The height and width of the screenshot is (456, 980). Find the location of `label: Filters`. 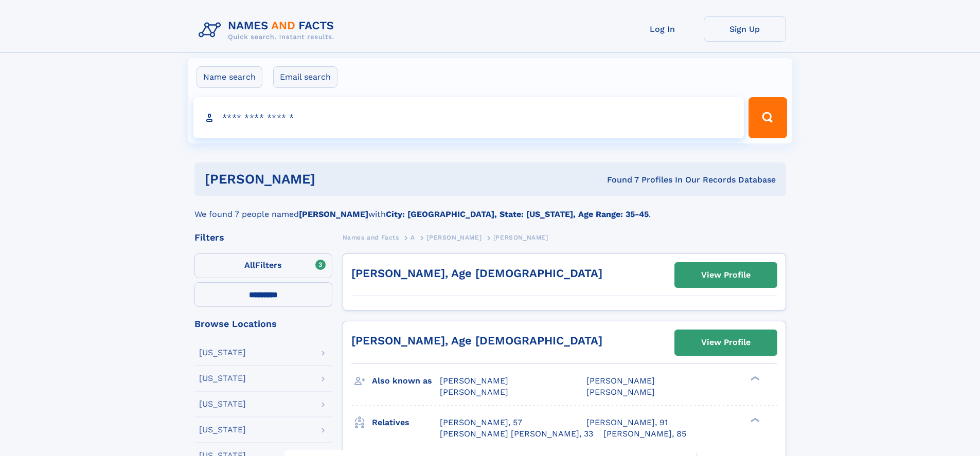

label: Filters is located at coordinates (263, 266).